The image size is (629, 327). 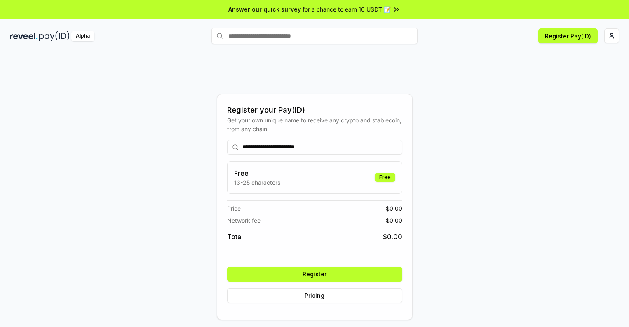 What do you see at coordinates (54, 36) in the screenshot?
I see `img: pay_id` at bounding box center [54, 36].